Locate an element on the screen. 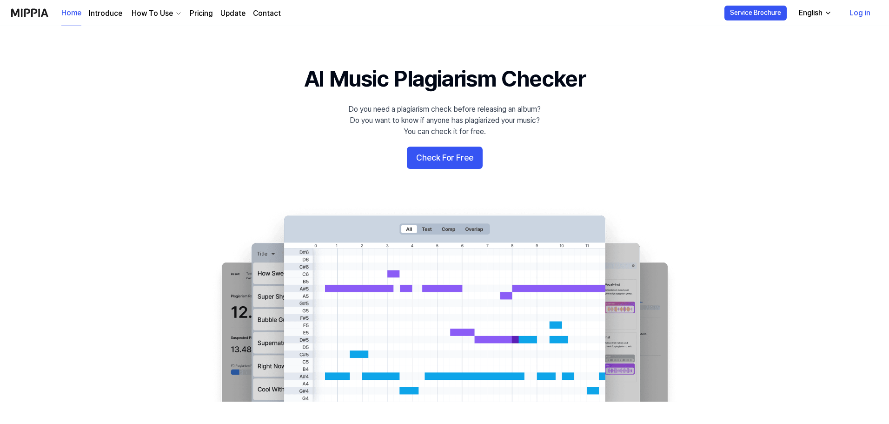 This screenshot has height=424, width=889. div: English is located at coordinates (811, 13).